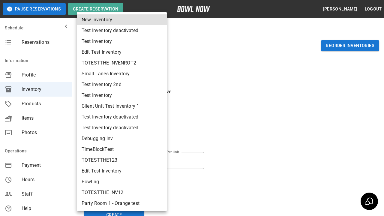  Describe the element at coordinates (122, 139) in the screenshot. I see `li: Debugging Inv` at that location.